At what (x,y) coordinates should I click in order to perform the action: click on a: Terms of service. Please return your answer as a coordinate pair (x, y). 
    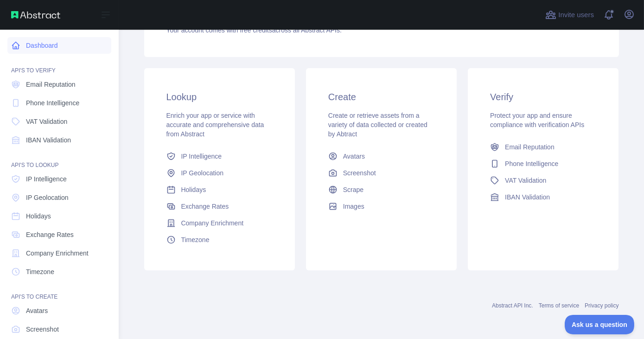
    Looking at the image, I should click on (559, 305).